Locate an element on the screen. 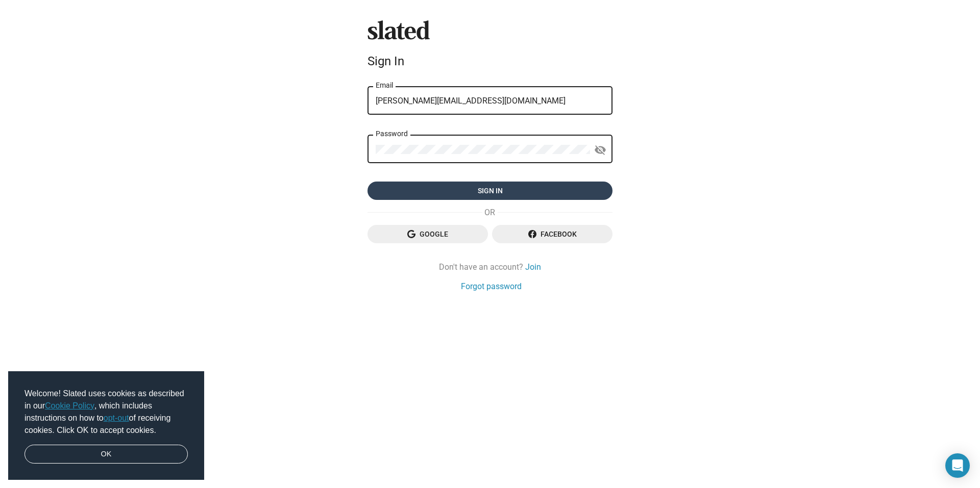 This screenshot has height=488, width=980. span: Google is located at coordinates (428, 234).